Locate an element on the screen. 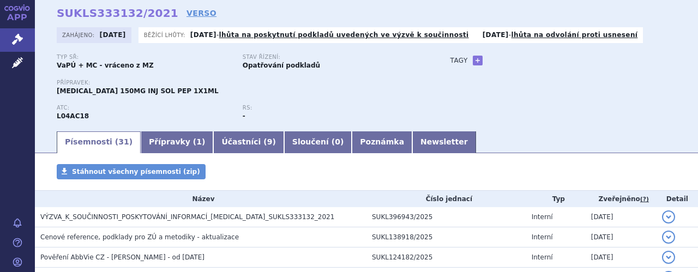 The image size is (698, 272). span: Stáhnout všechny písemnosti (zip) is located at coordinates (136, 172).